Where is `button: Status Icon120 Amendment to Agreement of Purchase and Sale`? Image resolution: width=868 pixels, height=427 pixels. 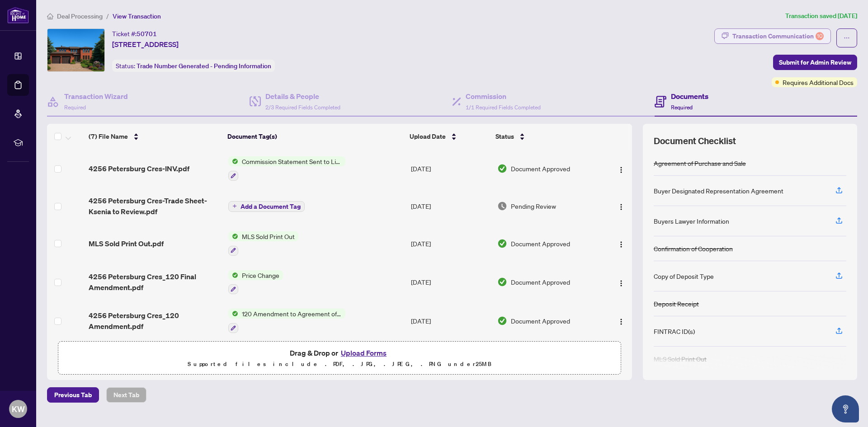 button: Status Icon120 Amendment to Agreement of Purchase and Sale is located at coordinates (287, 321).